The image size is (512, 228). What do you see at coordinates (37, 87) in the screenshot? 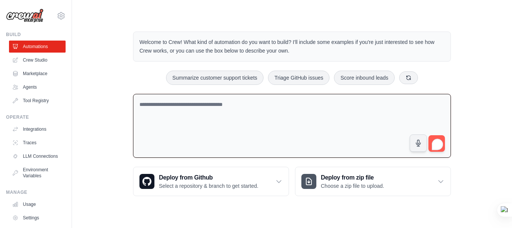
I see `a: Agents` at bounding box center [37, 87].